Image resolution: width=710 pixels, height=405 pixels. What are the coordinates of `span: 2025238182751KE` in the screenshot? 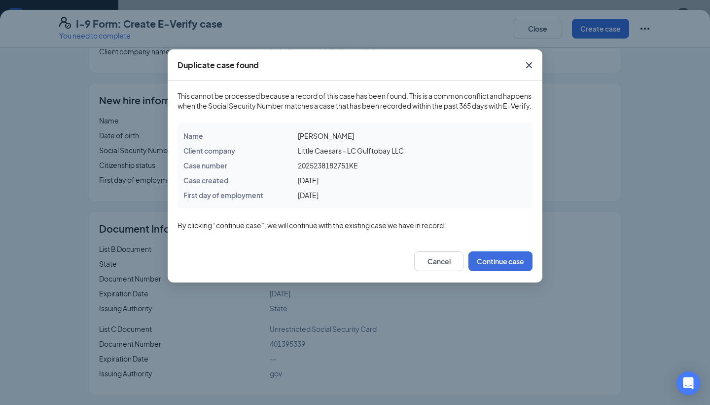 It's located at (328, 165).